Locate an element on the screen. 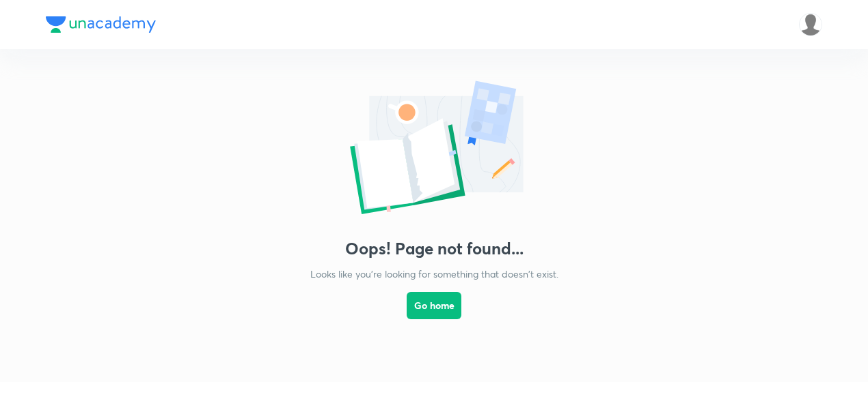  p: Looks like you're looking for something that doesn't exist. is located at coordinates (434, 273).